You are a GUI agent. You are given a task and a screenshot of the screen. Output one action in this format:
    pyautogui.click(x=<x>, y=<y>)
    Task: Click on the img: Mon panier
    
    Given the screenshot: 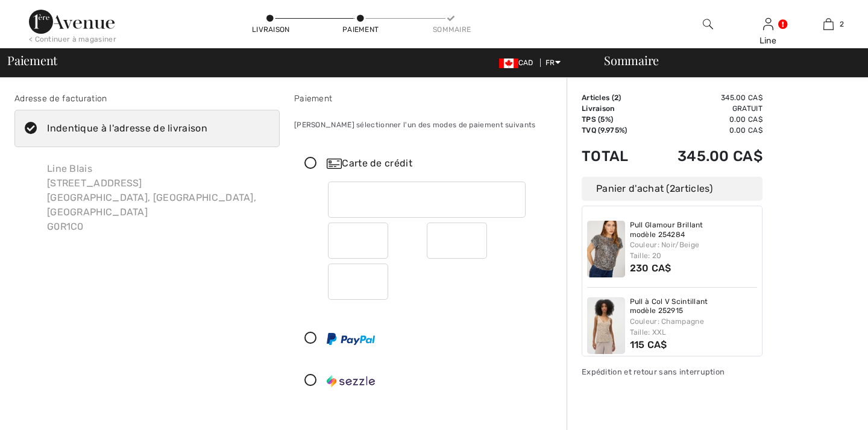 What is the action you would take?
    pyautogui.click(x=828, y=24)
    